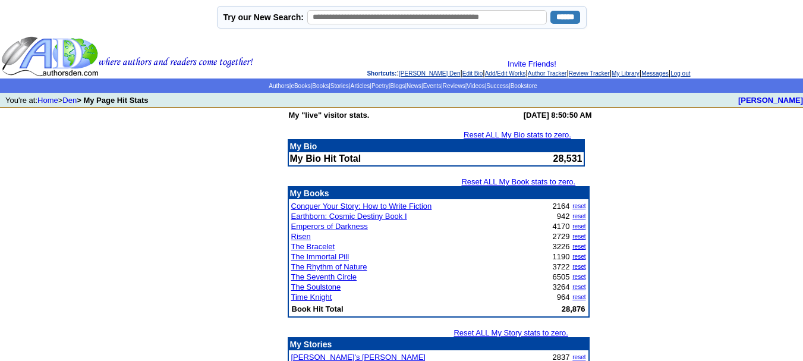 Image resolution: width=803 pixels, height=361 pixels. What do you see at coordinates (505, 73) in the screenshot?
I see `a: Add/Edit Works` at bounding box center [505, 73].